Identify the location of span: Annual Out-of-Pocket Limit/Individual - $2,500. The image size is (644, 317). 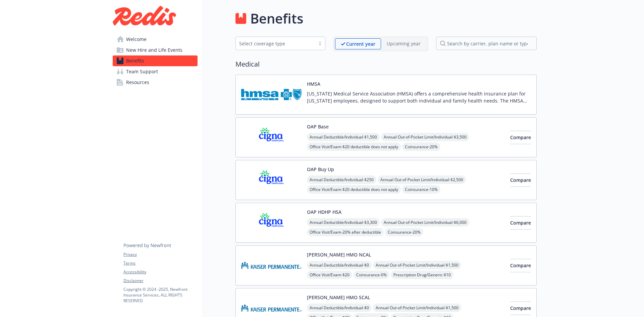
(421, 179).